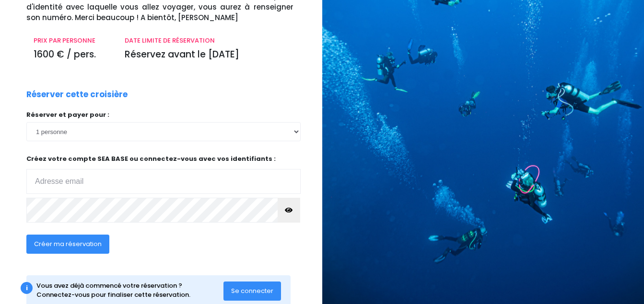 This screenshot has width=644, height=304. I want to click on p: Réserver cette croisière, so click(77, 95).